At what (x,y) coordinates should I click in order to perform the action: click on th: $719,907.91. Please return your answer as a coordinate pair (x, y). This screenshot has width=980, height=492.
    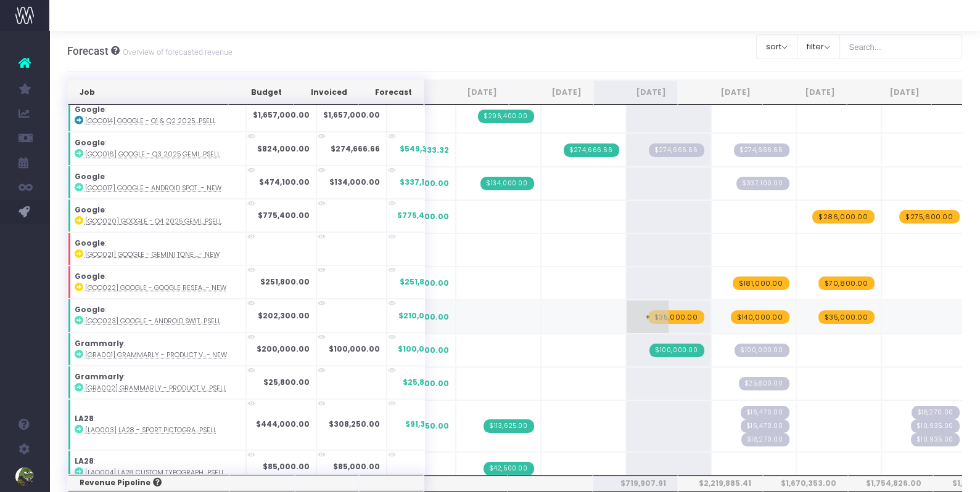
    Looking at the image, I should click on (635, 483).